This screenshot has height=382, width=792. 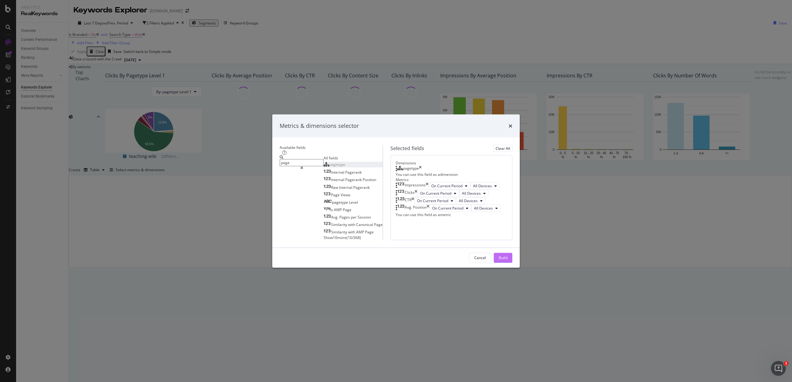 What do you see at coordinates (410, 193) in the screenshot?
I see `div: Clicks` at bounding box center [410, 193].